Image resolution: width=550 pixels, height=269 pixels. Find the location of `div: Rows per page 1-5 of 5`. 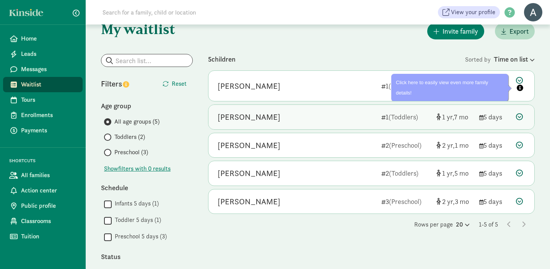

div: Rows per page 1-5 of 5 is located at coordinates (372, 225).